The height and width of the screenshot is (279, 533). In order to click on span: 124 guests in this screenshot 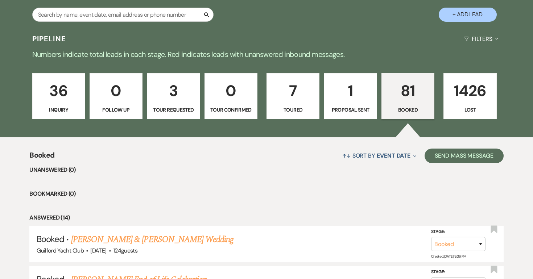, I will do `click(125, 250)`.